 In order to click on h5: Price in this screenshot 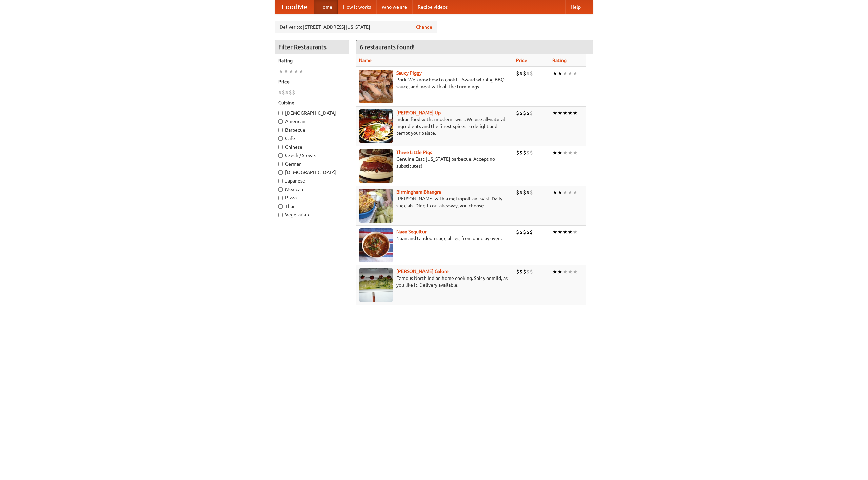, I will do `click(312, 81)`.